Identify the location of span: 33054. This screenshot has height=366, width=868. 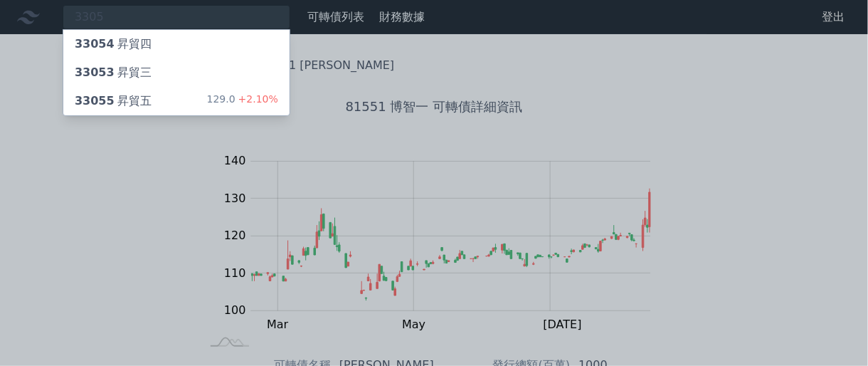
(94, 44).